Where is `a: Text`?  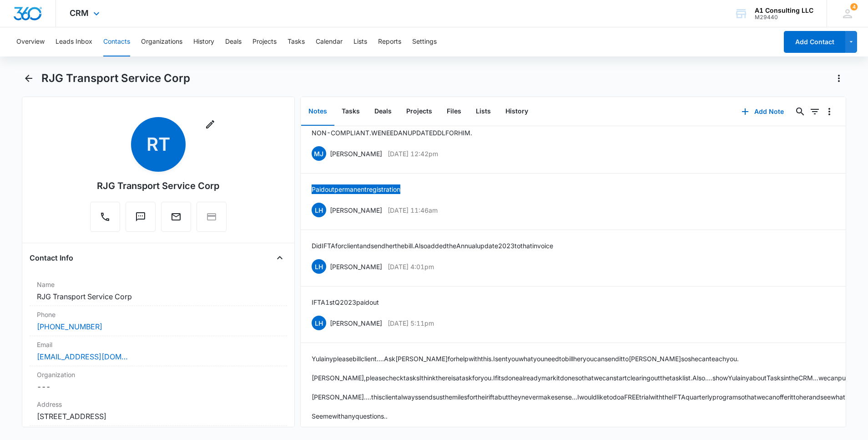
a: Text is located at coordinates (141, 219).